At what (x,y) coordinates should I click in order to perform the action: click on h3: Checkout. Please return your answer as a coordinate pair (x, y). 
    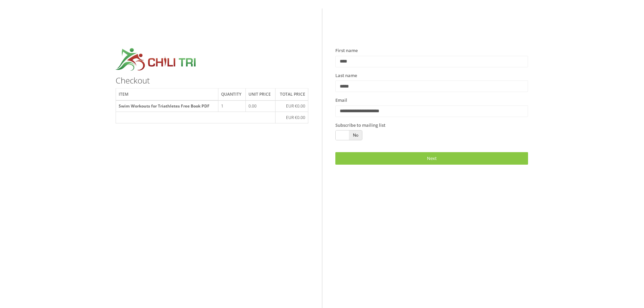
    Looking at the image, I should click on (212, 80).